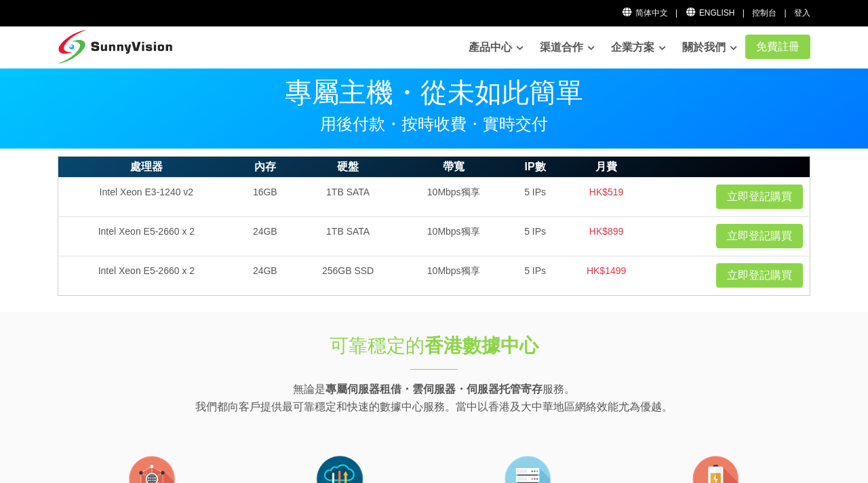 Image resolution: width=868 pixels, height=483 pixels. What do you see at coordinates (146, 167) in the screenshot?
I see `th: 處理器` at bounding box center [146, 167].